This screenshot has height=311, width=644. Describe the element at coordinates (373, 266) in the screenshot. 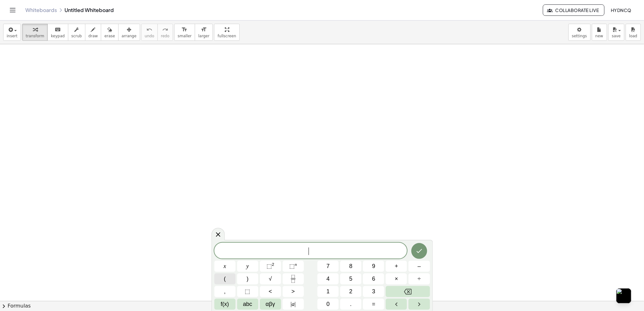

I see `button: 9` at that location.